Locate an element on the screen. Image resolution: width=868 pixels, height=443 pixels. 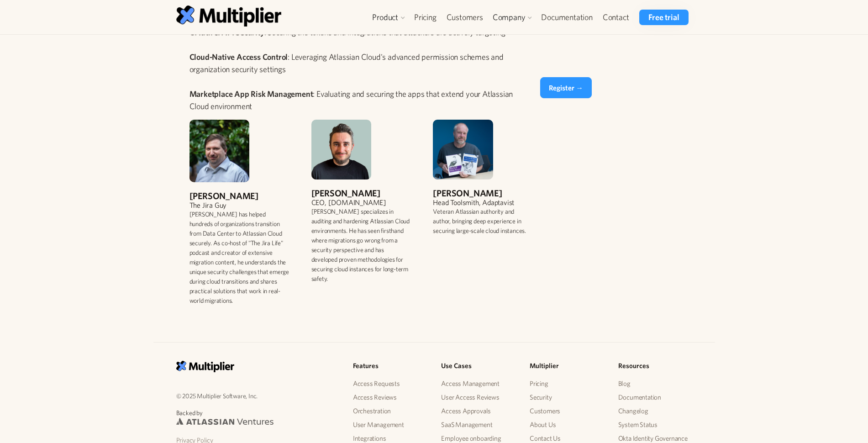
a: Free trial is located at coordinates (663, 17).